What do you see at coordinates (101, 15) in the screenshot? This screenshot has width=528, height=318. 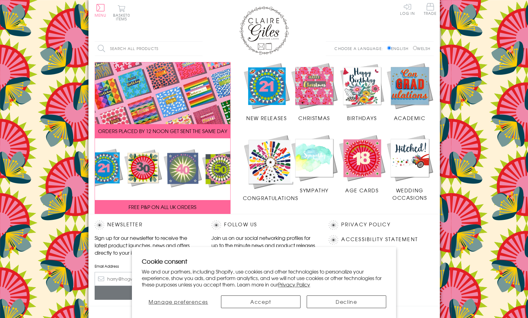 I see `span: Menu` at bounding box center [101, 15].